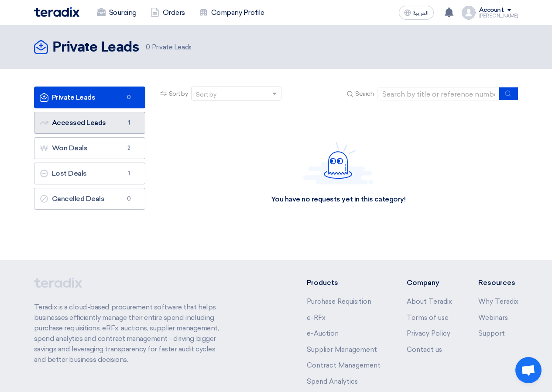 The image size is (552, 392). What do you see at coordinates (364, 93) in the screenshot?
I see `span: Search` at bounding box center [364, 93].